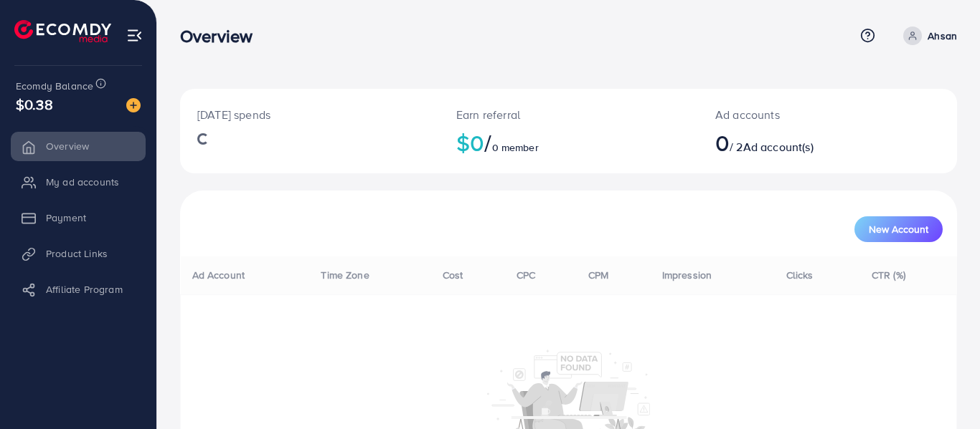  What do you see at coordinates (568, 142) in the screenshot?
I see `h2: $0` at bounding box center [568, 142].